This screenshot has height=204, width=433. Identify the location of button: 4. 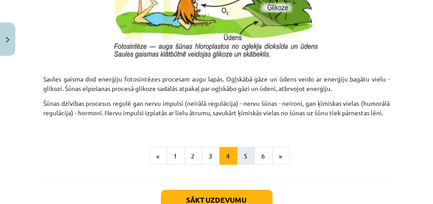
(229, 156).